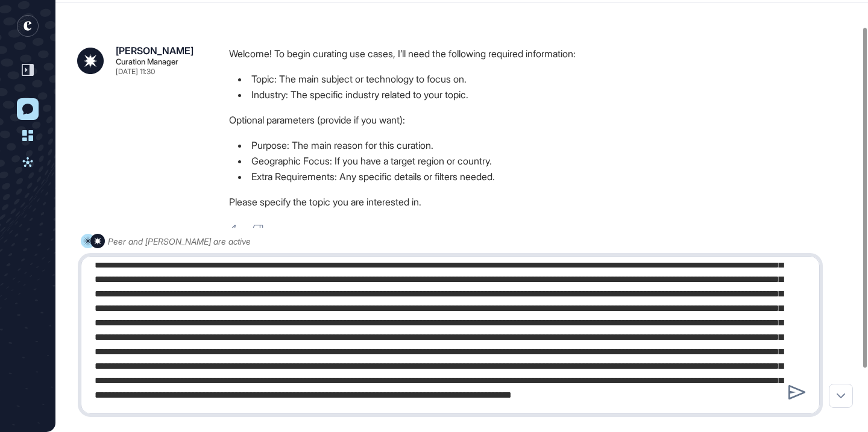 This screenshot has width=868, height=432. Describe the element at coordinates (27, 26) in the screenshot. I see `div: entrapeer-logo` at that location.